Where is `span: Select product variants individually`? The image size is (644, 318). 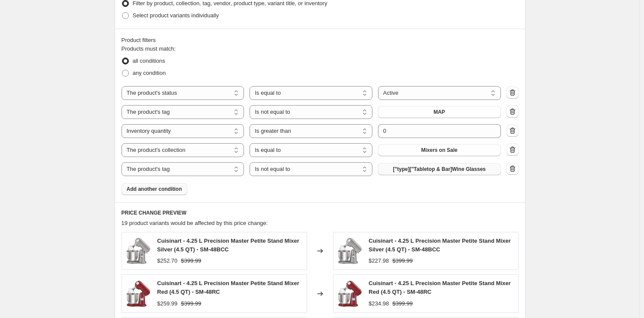
span: Select product variants individually is located at coordinates (176, 15).